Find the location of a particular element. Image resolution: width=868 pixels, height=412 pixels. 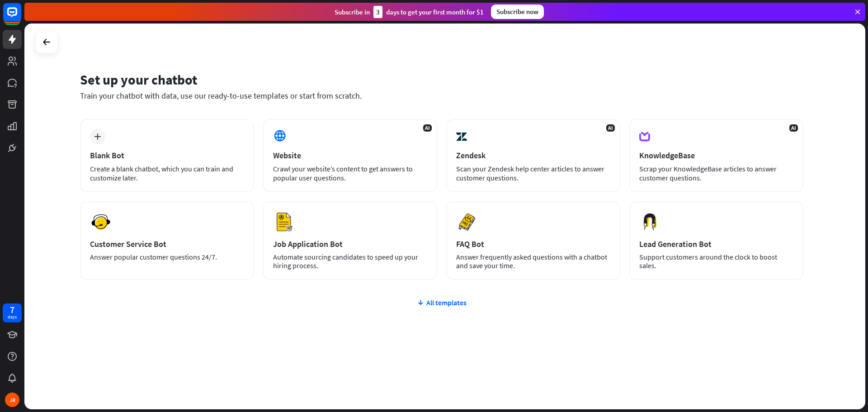

div: 3 is located at coordinates (378, 12).